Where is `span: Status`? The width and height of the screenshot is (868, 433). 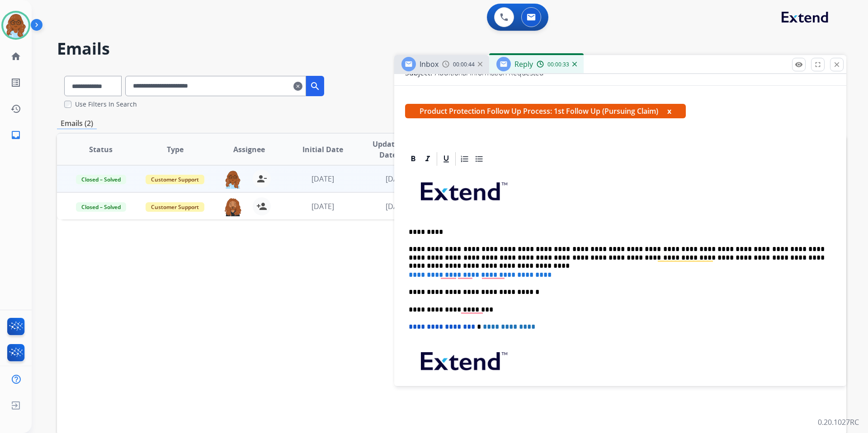
span: Status is located at coordinates (101, 149).